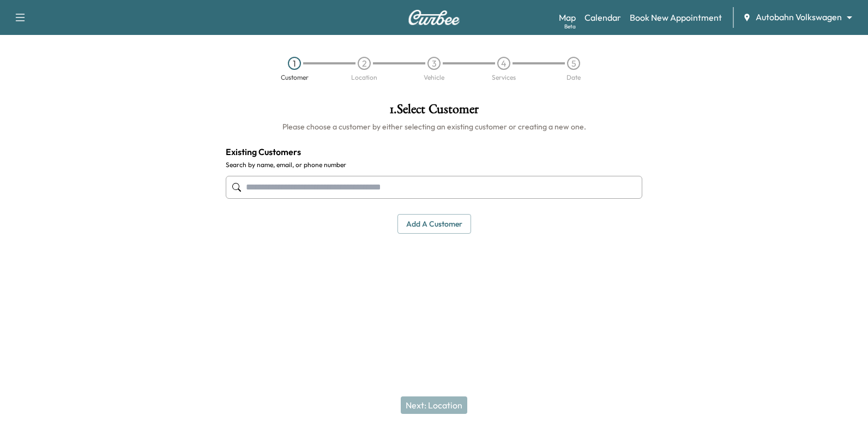  What do you see at coordinates (434, 112) in the screenshot?
I see `h1: 1 . Select Customer` at bounding box center [434, 112].